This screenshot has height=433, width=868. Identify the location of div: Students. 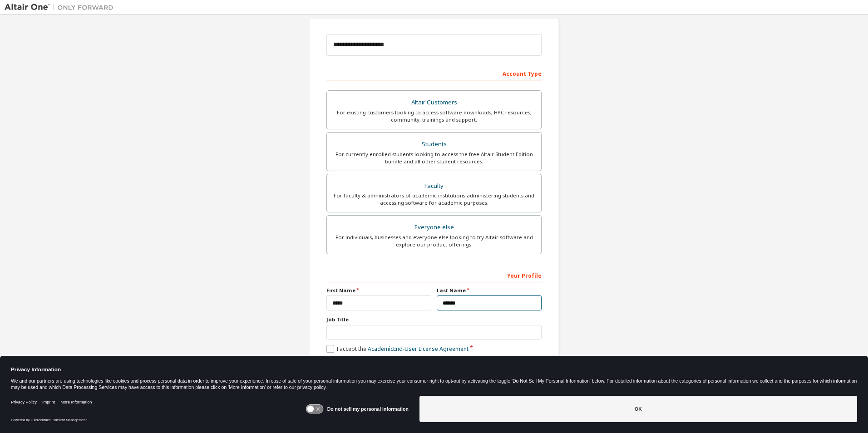
(434, 144).